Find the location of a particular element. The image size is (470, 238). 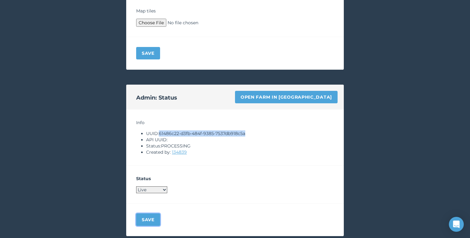

h4: Info is located at coordinates (235, 122).